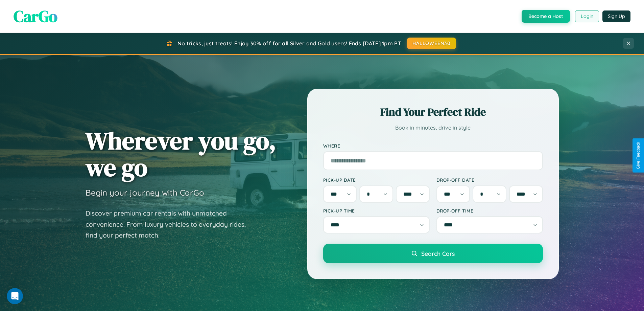  What do you see at coordinates (35, 16) in the screenshot?
I see `span: CarGo` at bounding box center [35, 16].